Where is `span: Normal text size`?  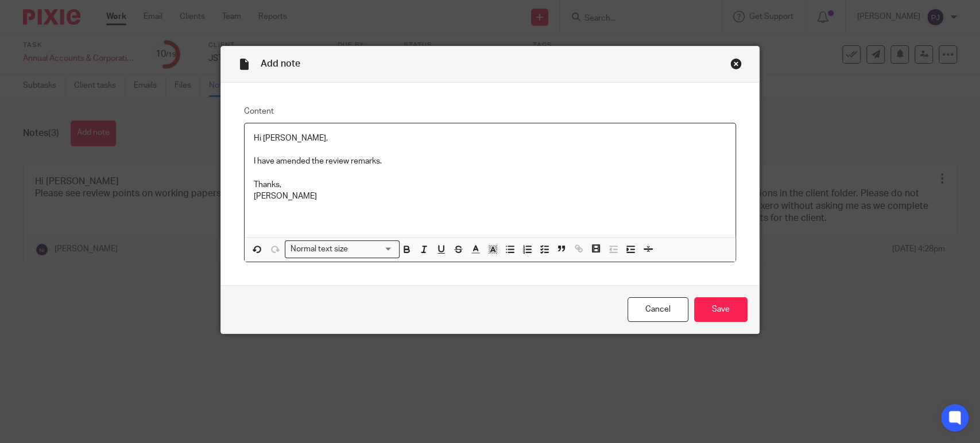
span: Normal text size is located at coordinates (319, 249).